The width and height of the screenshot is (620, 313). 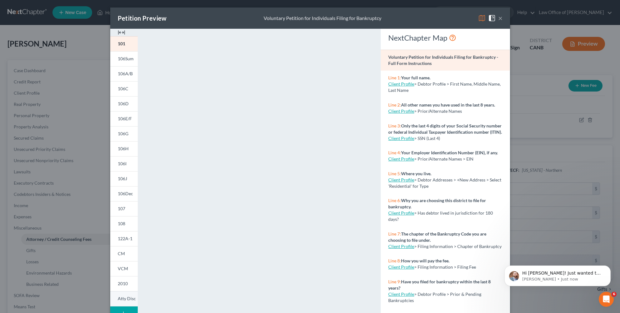 I want to click on a: 106Dec, so click(x=124, y=194).